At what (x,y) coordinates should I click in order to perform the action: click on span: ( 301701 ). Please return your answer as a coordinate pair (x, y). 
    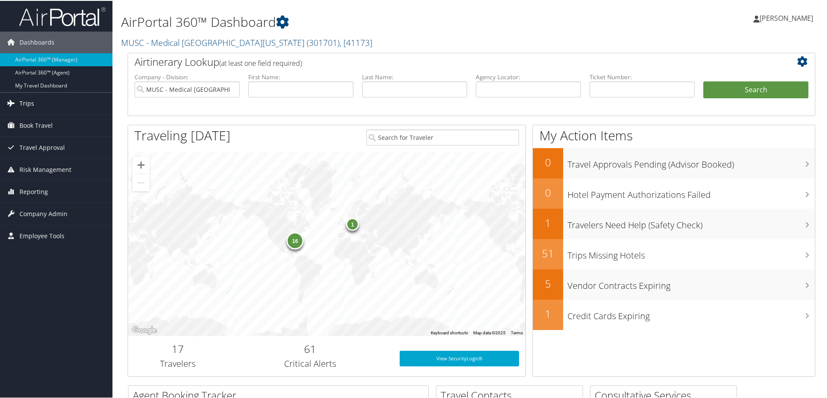
    Looking at the image, I should click on (323, 42).